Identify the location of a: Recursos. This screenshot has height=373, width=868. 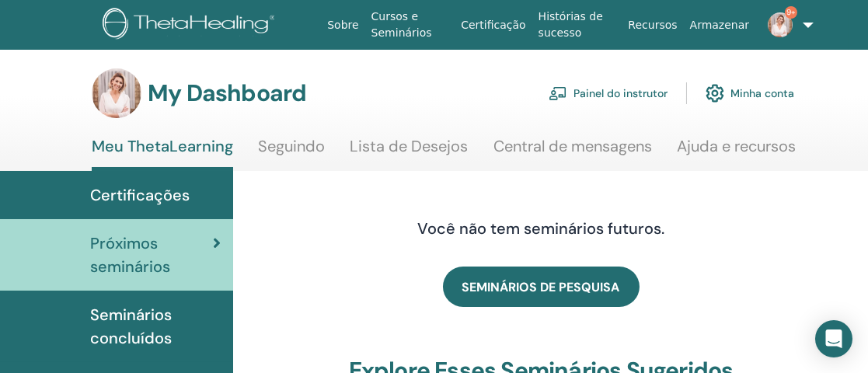
(652, 25).